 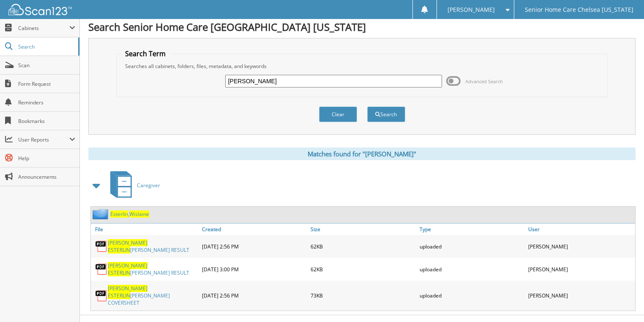 What do you see at coordinates (133, 185) in the screenshot?
I see `a: Caregiver` at bounding box center [133, 185].